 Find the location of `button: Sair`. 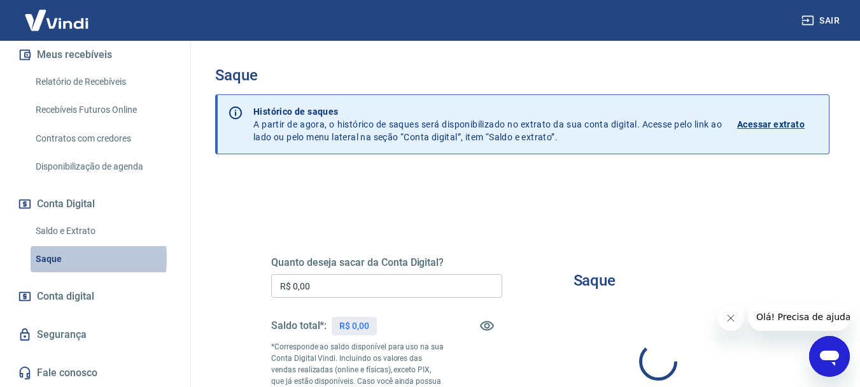

button: Sair is located at coordinates (822, 20).